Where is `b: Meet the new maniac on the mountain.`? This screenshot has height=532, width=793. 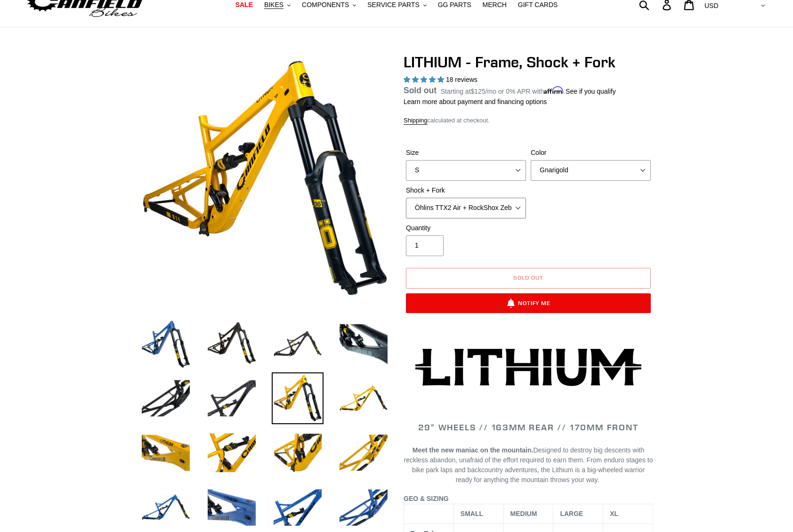
b: Meet the new maniac on the mountain. is located at coordinates (473, 450).